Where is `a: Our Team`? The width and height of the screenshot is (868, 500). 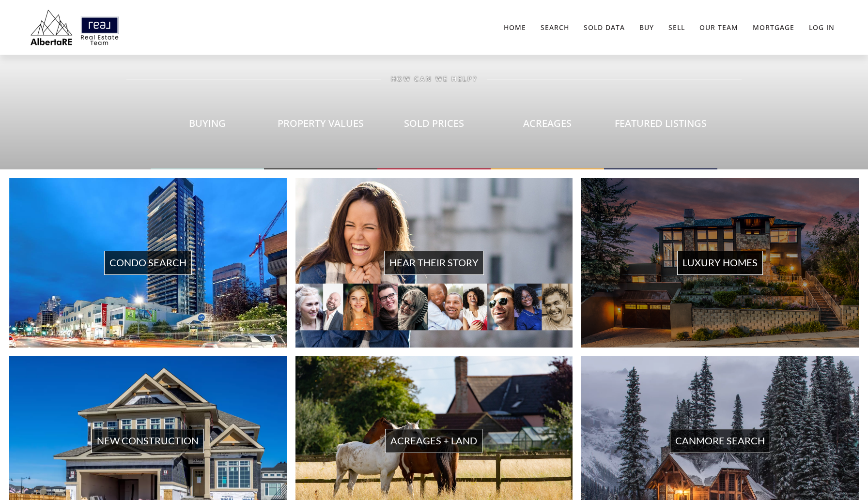 a: Our Team is located at coordinates (718, 27).